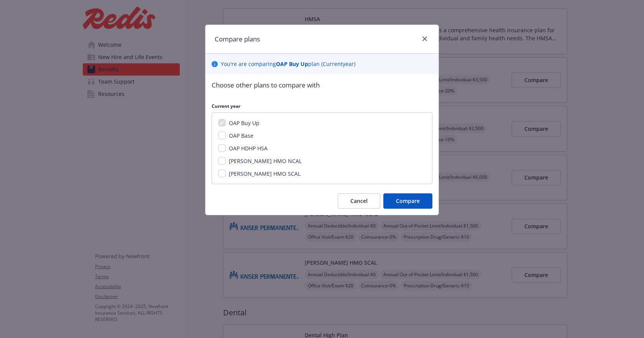 This screenshot has width=644, height=338. What do you see at coordinates (359, 201) in the screenshot?
I see `button: Cancel` at bounding box center [359, 201].